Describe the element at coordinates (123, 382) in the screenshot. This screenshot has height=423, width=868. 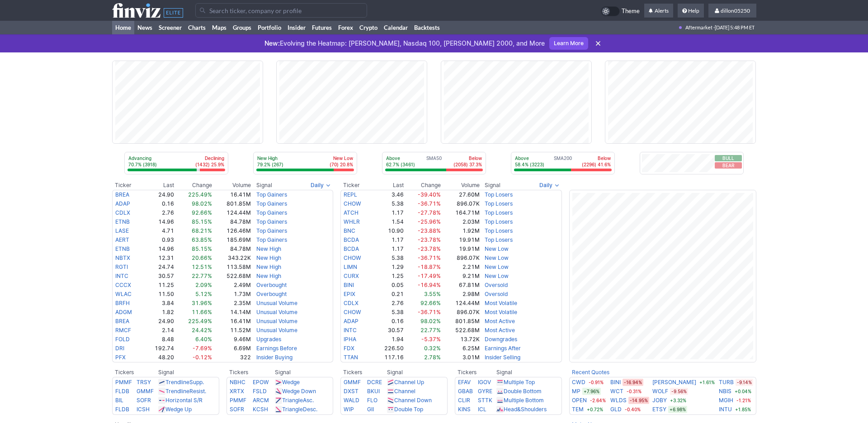
I see `a: PMMF` at that location.